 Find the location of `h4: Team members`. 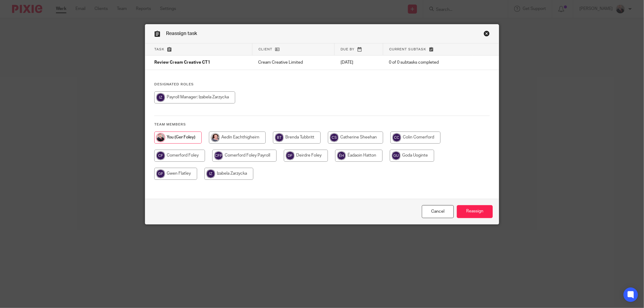

h4: Team members is located at coordinates (322, 125).